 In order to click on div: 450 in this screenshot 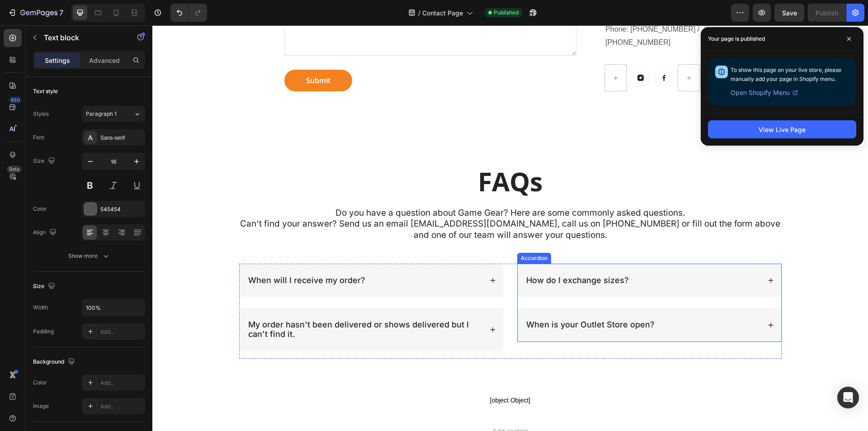, I will do `click(15, 100)`.